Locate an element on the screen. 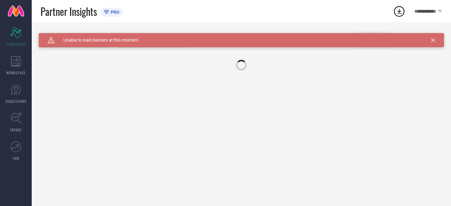 This screenshot has width=451, height=206. span: PRO is located at coordinates (114, 12).